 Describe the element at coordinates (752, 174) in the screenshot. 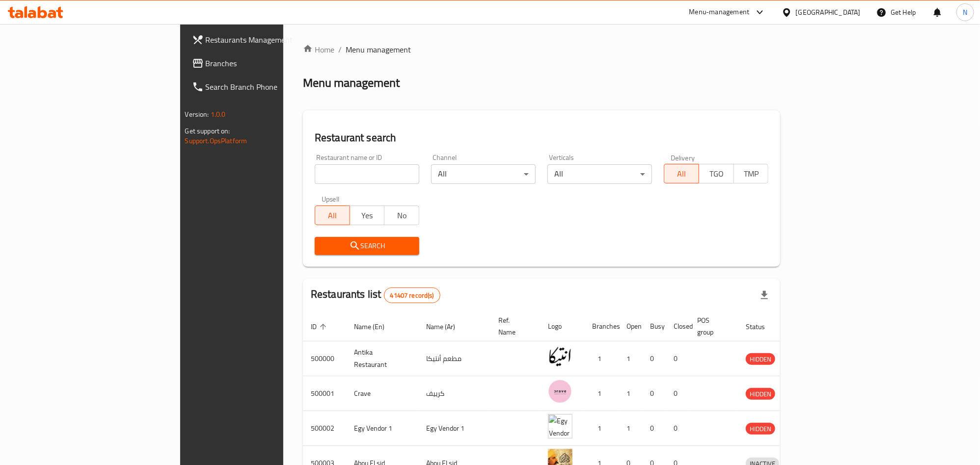

I see `span: TMP` at that location.